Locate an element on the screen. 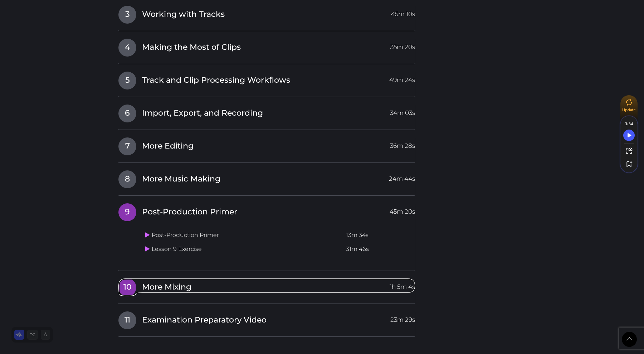  a: Back to Top is located at coordinates (629, 339).